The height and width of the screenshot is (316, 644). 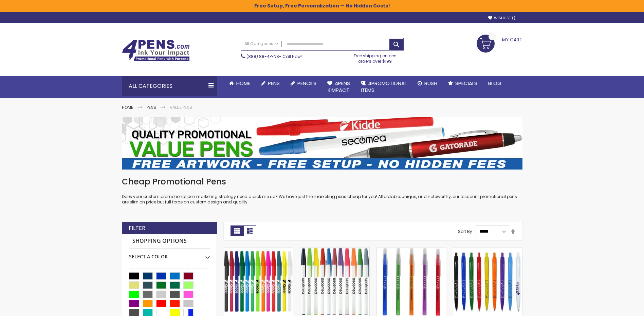 I want to click on label: Sort By, so click(x=465, y=231).